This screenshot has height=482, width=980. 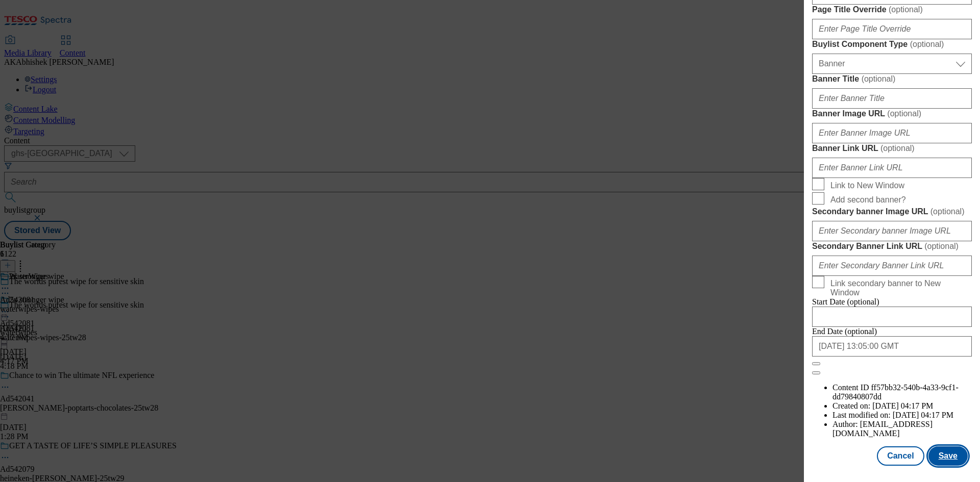 I want to click on input: Enter Secondary banner Image URL, so click(x=891, y=231).